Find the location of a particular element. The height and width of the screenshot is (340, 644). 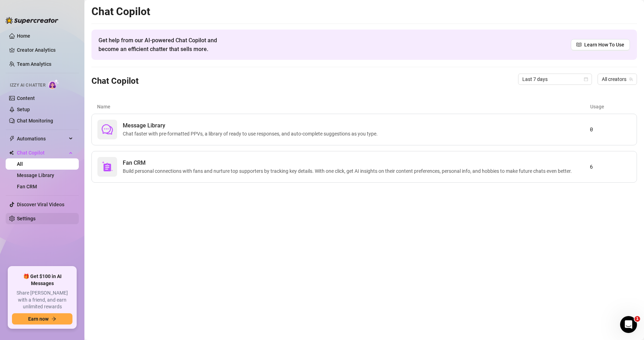

span: arrow-right is located at coordinates (54, 319).